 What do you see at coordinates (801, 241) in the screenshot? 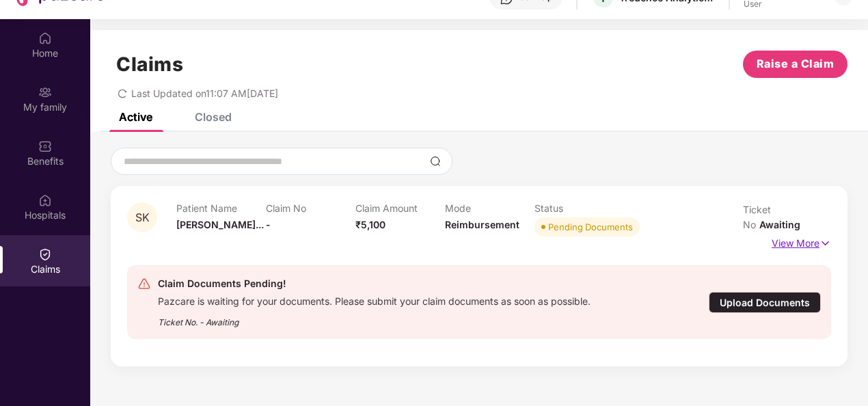
I see `p: View More` at bounding box center [801, 241].